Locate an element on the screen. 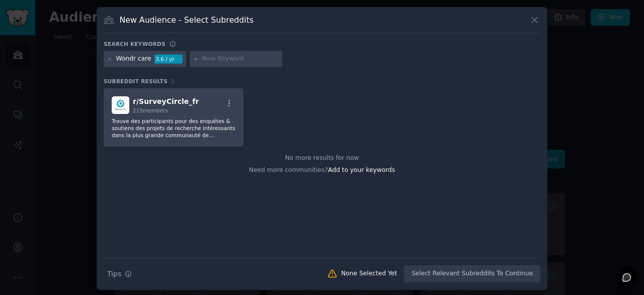  div: No more results for now is located at coordinates (322, 158).